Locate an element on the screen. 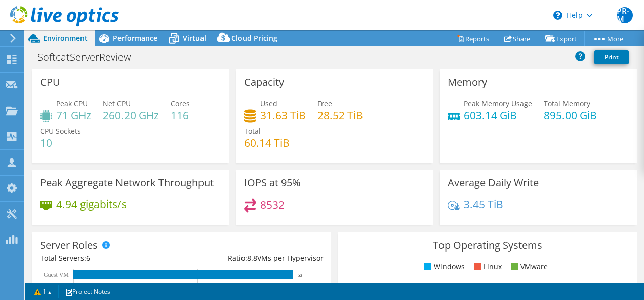 This screenshot has height=300, width=644. h4: 31.63 TiB is located at coordinates (283, 115).